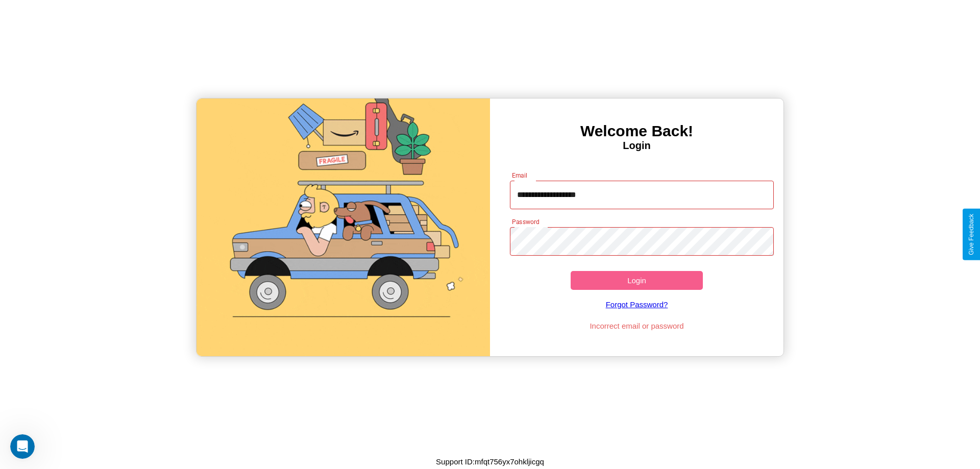 The image size is (980, 469). I want to click on button: Login, so click(637, 280).